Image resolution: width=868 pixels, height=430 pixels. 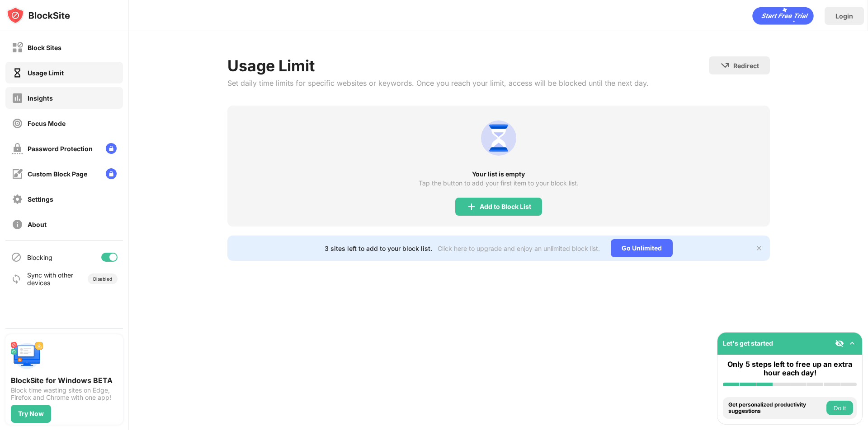 What do you see at coordinates (37, 224) in the screenshot?
I see `div: About` at bounding box center [37, 224].